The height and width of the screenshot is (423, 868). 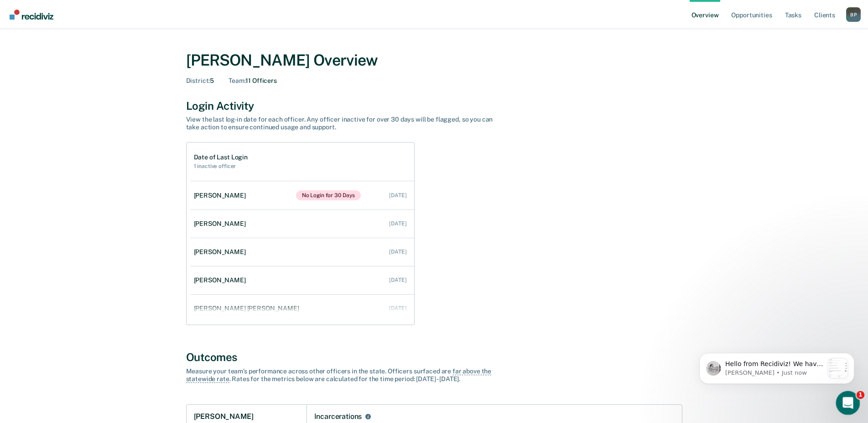 What do you see at coordinates (91, 34) in the screenshot?
I see `div: message notification from Kim, Just now. Hello from Recidiviz! We have some exciting news. Office...` at bounding box center [91, 34].